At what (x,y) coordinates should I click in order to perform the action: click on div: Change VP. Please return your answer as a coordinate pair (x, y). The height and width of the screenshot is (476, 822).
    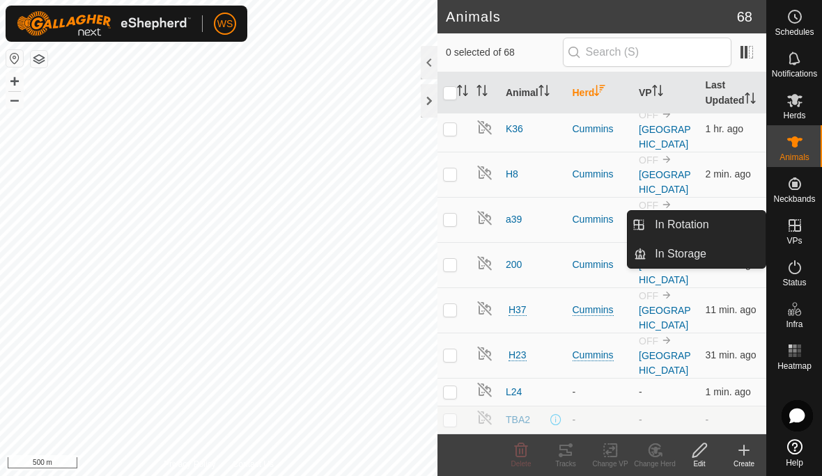
    Looking at the image, I should click on (610, 464).